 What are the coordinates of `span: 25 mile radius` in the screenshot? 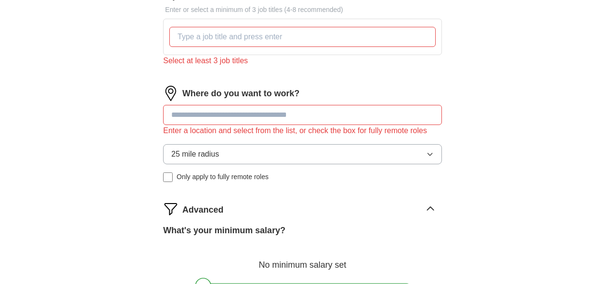 It's located at (195, 154).